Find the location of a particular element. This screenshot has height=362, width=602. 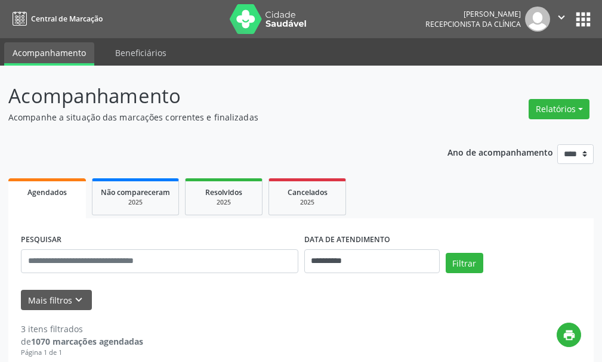

a: Beneficiários is located at coordinates (141, 53).